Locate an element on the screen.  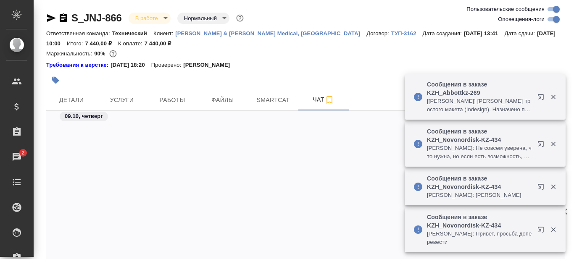
p: Клиент: is located at coordinates (164, 33).